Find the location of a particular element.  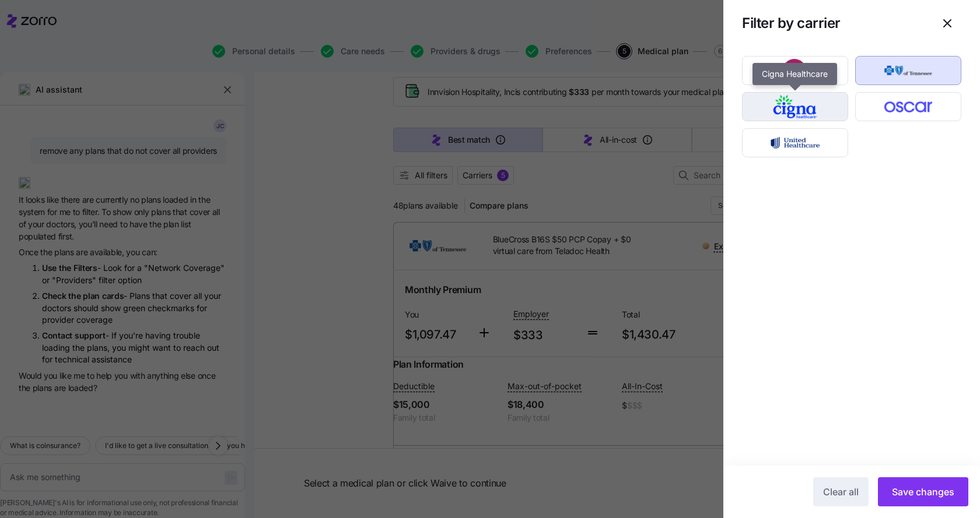

img: Ambetter is located at coordinates (795, 71).